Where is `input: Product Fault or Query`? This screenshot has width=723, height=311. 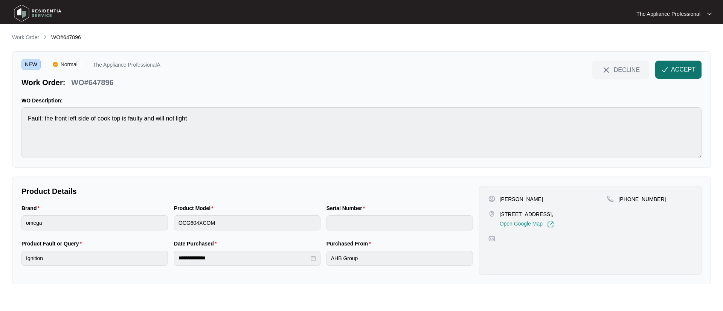 input: Product Fault or Query is located at coordinates (95, 258).